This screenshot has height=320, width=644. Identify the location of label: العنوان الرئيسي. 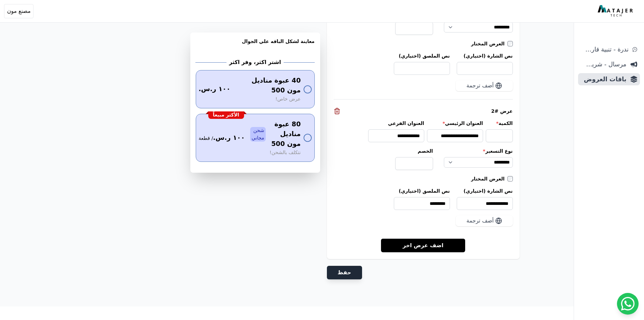
(455, 123).